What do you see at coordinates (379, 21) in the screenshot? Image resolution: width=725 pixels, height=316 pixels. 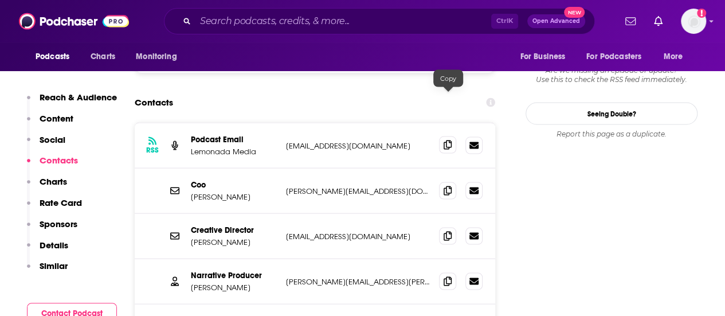 I see `div: Search podcasts, credits, & more...` at bounding box center [379, 21].